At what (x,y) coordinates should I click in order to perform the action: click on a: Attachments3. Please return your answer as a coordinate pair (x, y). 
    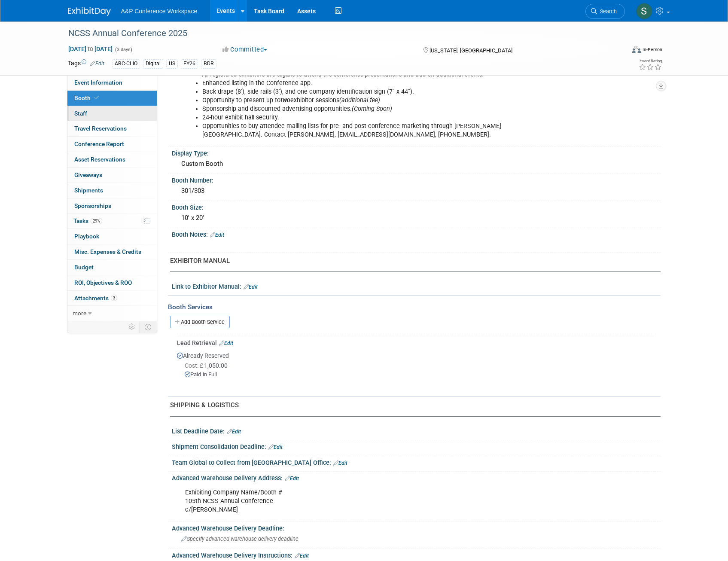
    Looking at the image, I should click on (112, 298).